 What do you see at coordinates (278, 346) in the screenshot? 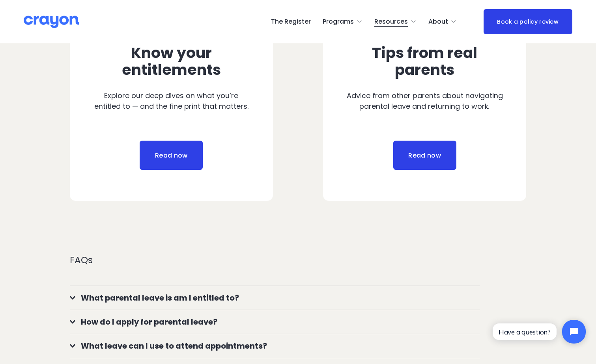
I see `span: What leave can I use to attend appointments?` at bounding box center [278, 346].